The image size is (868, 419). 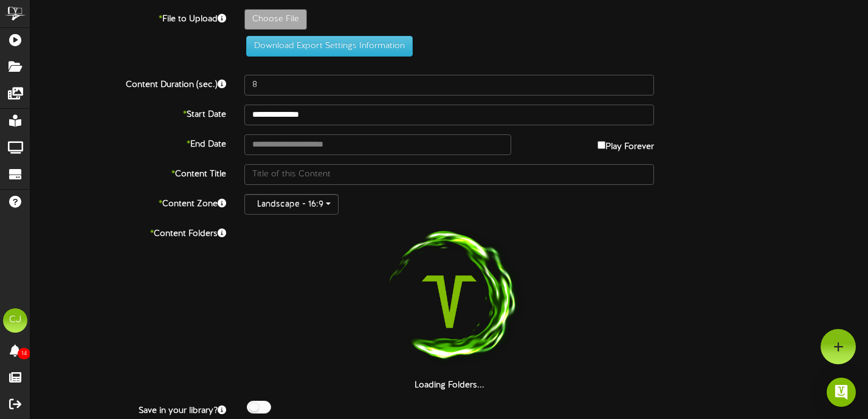 I want to click on div: CJ, so click(x=15, y=321).